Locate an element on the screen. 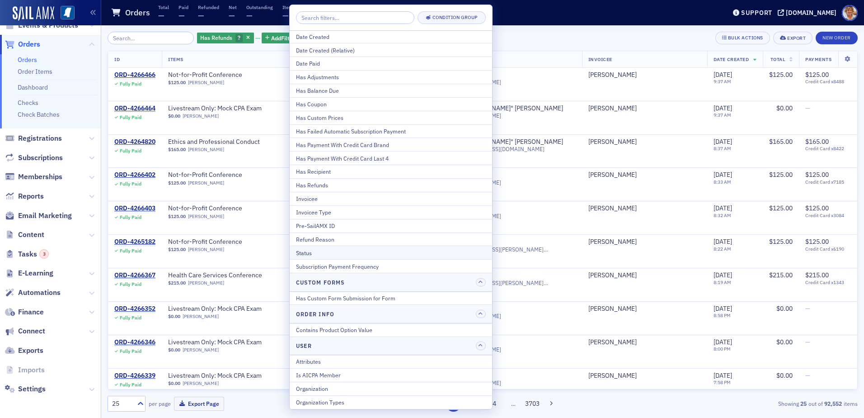 The width and height of the screenshot is (864, 418). button: New Order is located at coordinates (836, 38).